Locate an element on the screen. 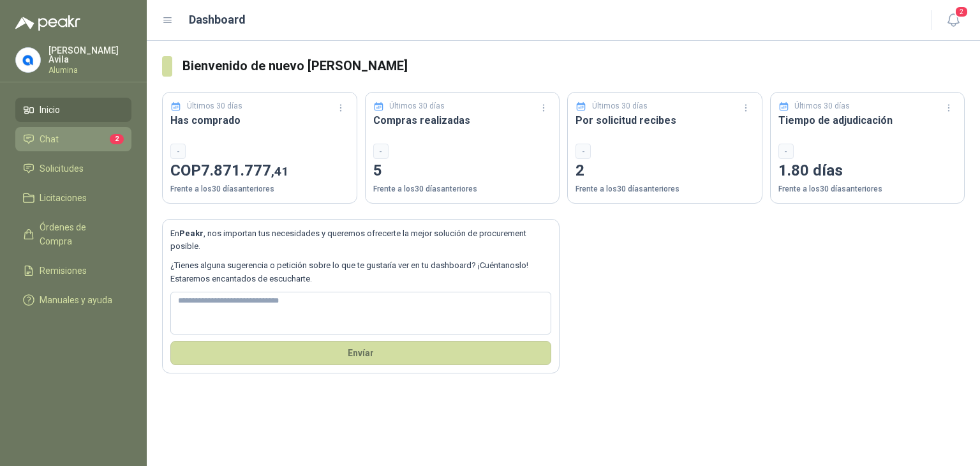  button: 2 is located at coordinates (953, 21).